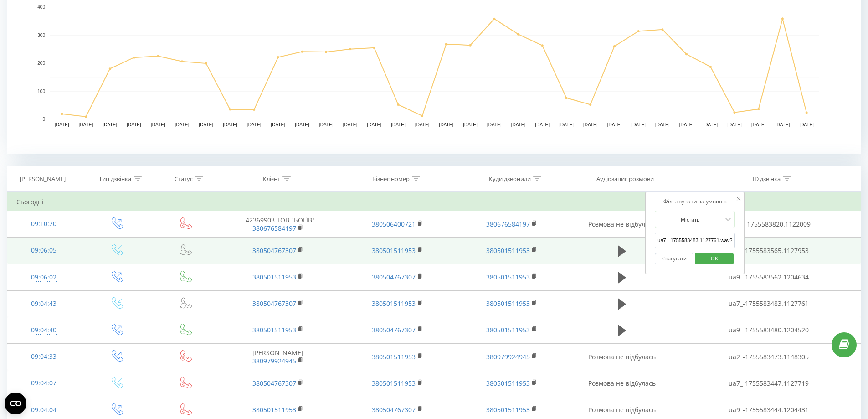 Image resolution: width=868 pixels, height=419 pixels. I want to click on span: OK, so click(714, 258).